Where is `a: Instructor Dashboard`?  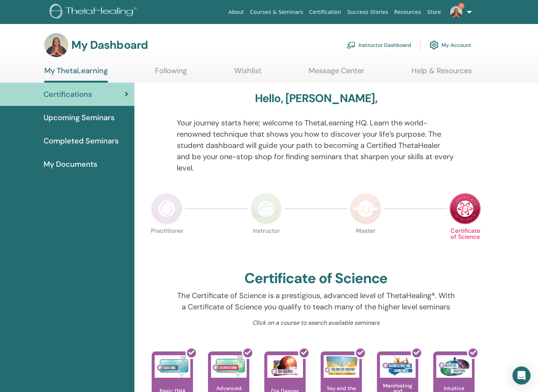
a: Instructor Dashboard is located at coordinates (379, 45).